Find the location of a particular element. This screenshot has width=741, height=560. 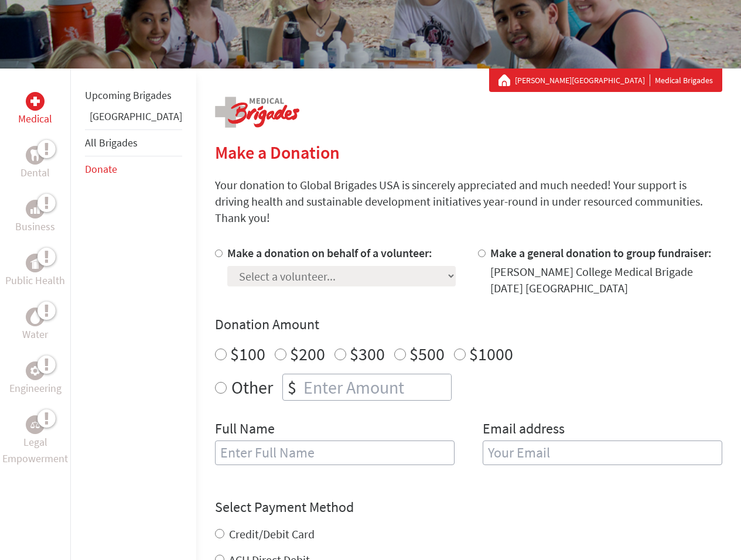

a: WaterWater is located at coordinates (35, 325).